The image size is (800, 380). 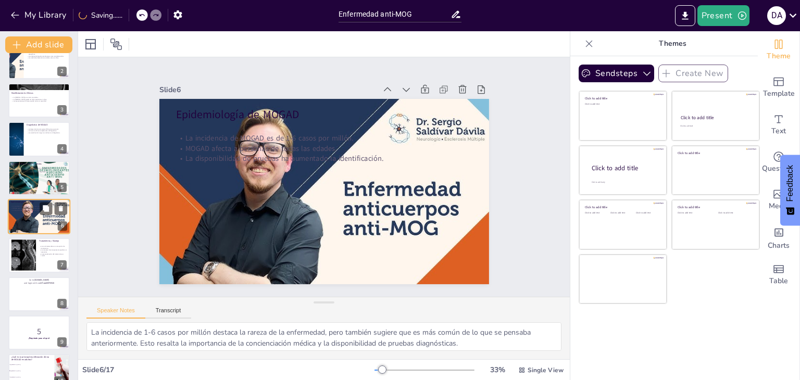 I want to click on p: La historia clínica complementa el diagnóstico., so click(x=46, y=131).